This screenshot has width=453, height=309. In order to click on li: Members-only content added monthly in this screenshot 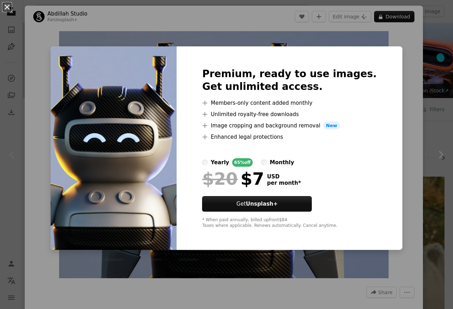, I will do `click(289, 103)`.